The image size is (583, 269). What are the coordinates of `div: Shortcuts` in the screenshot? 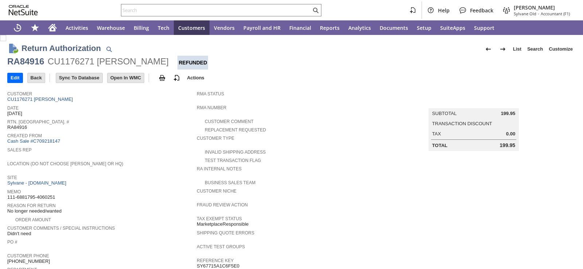 It's located at (35, 28).